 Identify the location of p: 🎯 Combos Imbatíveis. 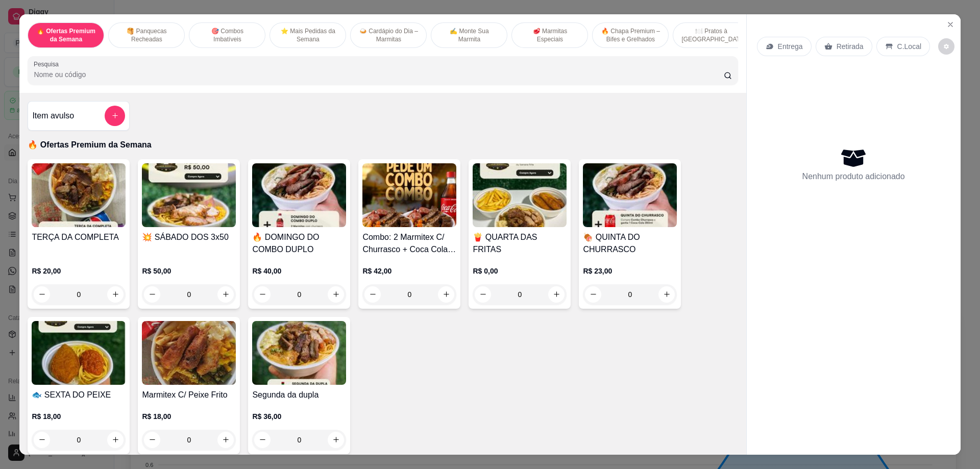
(227, 35).